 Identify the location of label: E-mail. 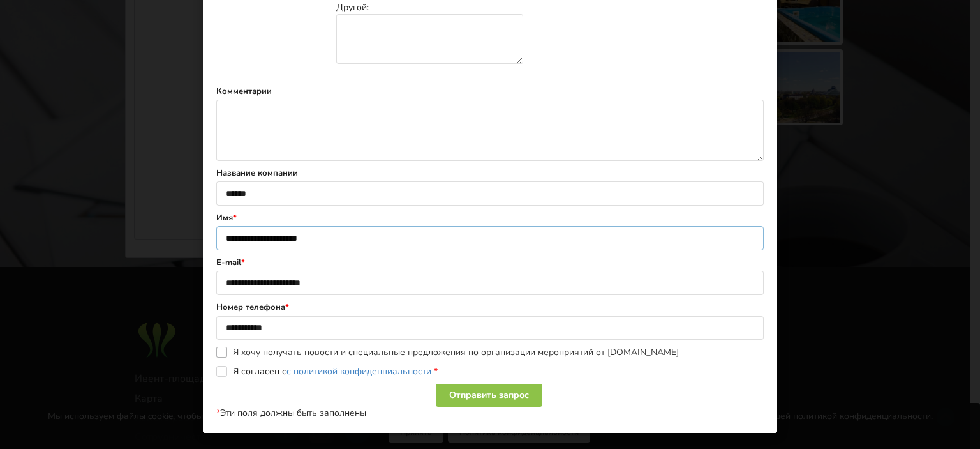
(490, 263).